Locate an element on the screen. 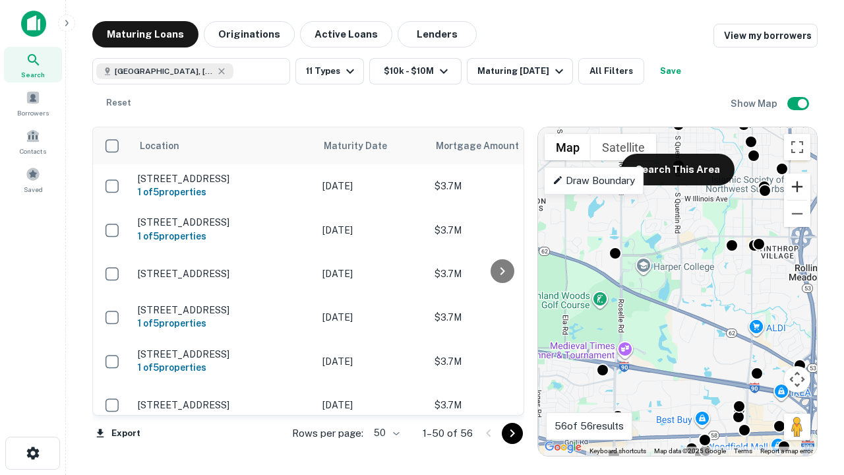 The image size is (844, 475). button: Originations is located at coordinates (249, 34).